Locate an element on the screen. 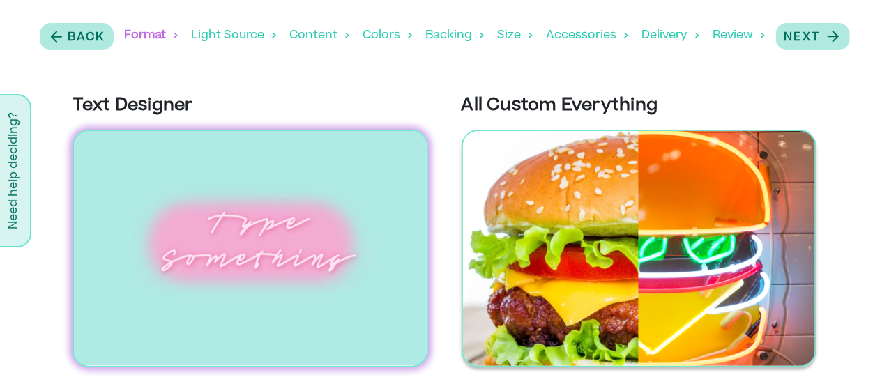 This screenshot has height=384, width=889. div: Colors is located at coordinates (387, 36).